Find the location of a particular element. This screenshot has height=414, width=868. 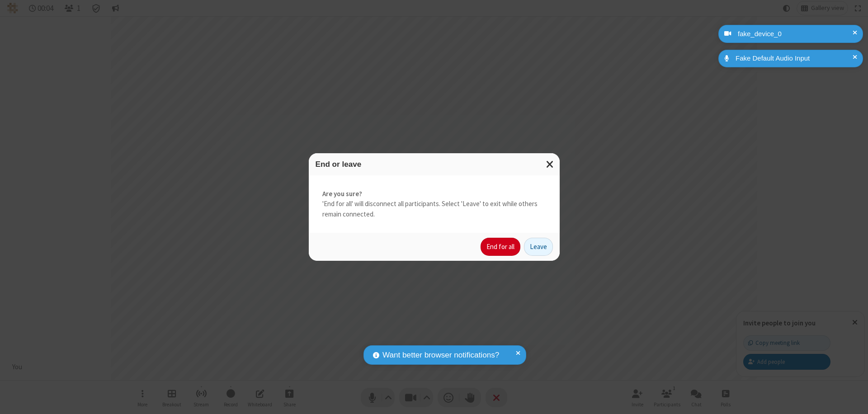

button: Leave is located at coordinates (538, 247).